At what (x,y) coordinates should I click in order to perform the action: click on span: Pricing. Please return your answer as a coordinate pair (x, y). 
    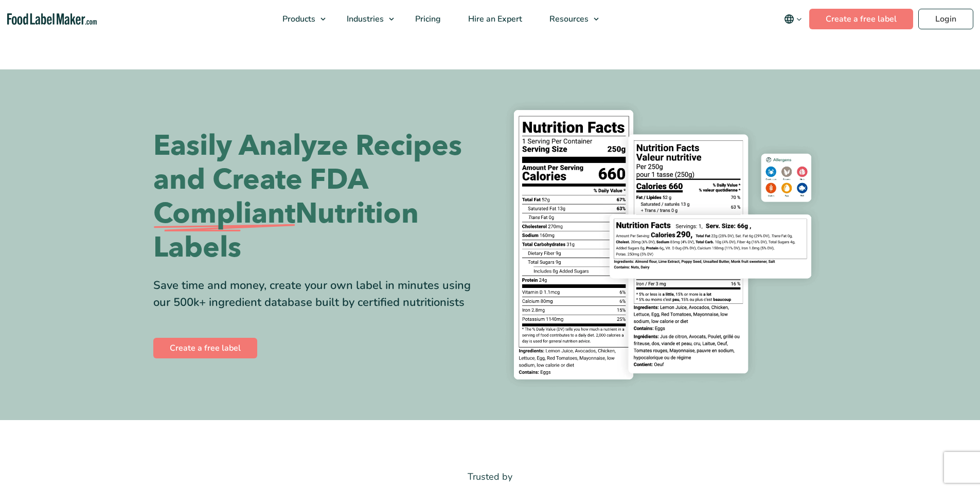
    Looking at the image, I should click on (427, 19).